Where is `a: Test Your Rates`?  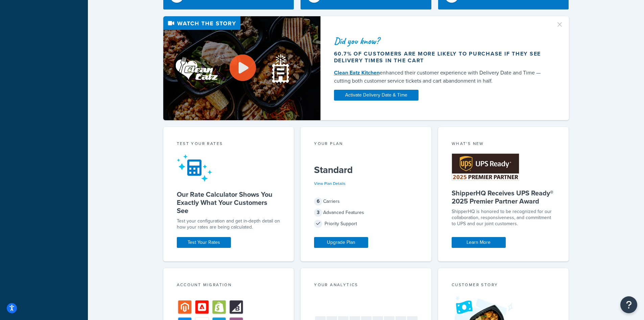 a: Test Your Rates is located at coordinates (204, 242).